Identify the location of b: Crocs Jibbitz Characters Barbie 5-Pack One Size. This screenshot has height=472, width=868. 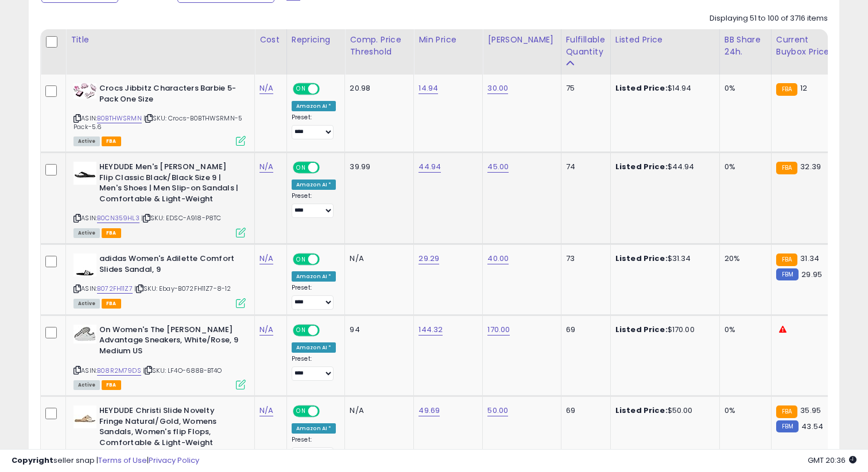
(169, 95).